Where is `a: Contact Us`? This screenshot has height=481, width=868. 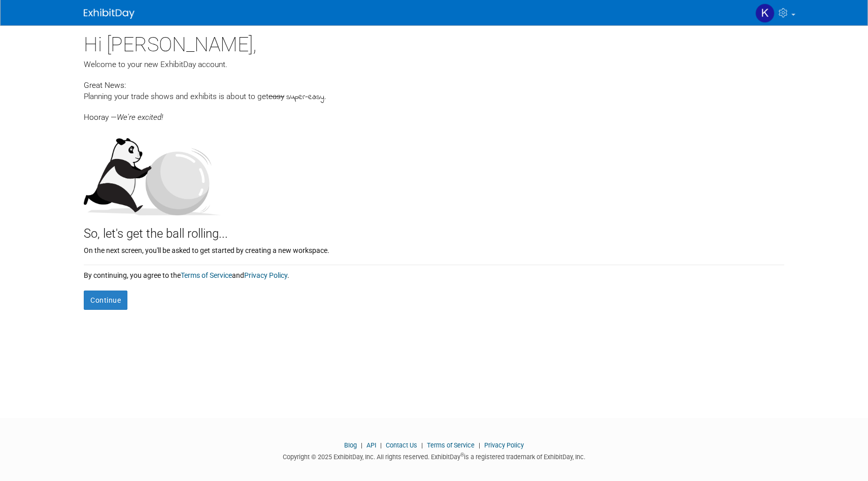 a: Contact Us is located at coordinates (402, 445).